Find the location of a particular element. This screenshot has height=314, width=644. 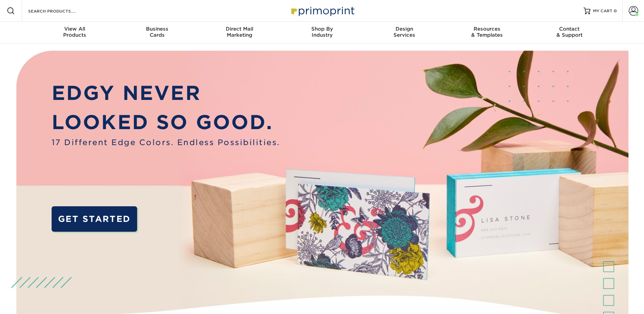

span: Shop By is located at coordinates (322, 29).